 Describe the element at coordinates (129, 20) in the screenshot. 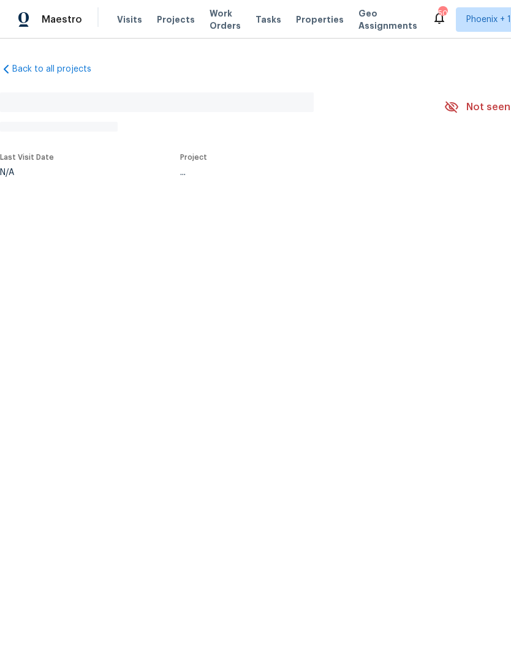

I see `span: Visits` at that location.